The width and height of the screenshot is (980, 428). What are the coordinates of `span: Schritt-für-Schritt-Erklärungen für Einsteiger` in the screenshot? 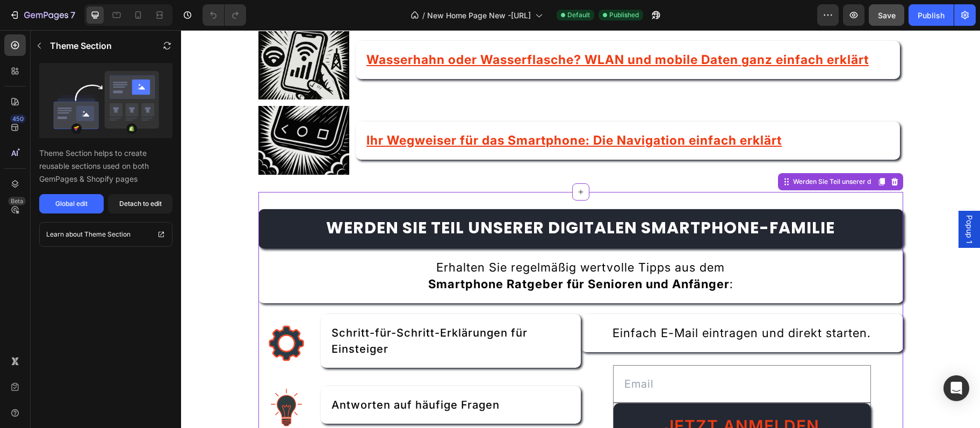 It's located at (248, 311).